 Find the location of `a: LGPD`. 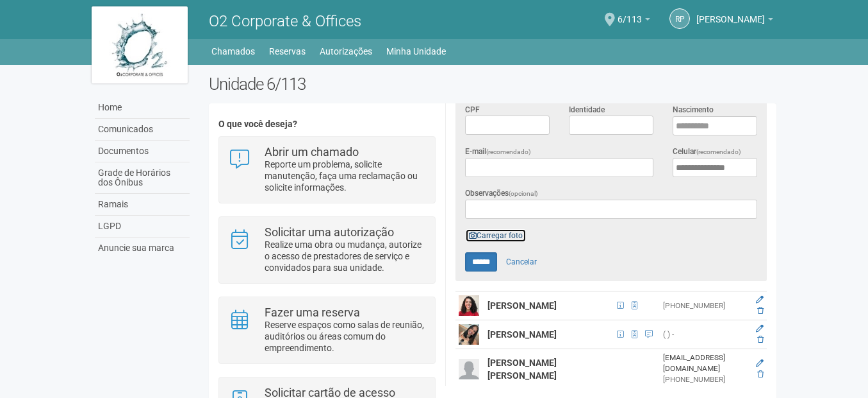

a: LGPD is located at coordinates (142, 227).